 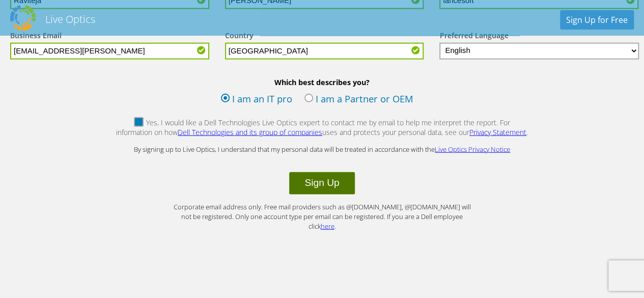 I want to click on label: Yes, I would like a Dell Technologies Live Optics expert to contact me by email to help me interp..., so click(x=322, y=128).